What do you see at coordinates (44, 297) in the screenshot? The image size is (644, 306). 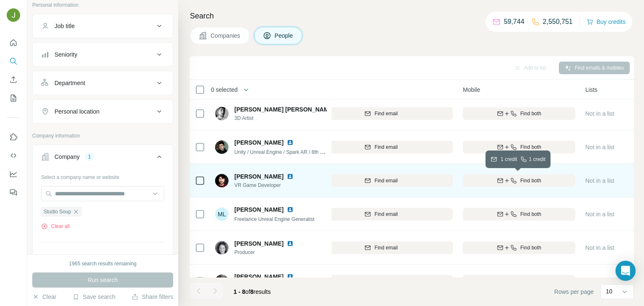 I see `button: Clear` at bounding box center [44, 297].